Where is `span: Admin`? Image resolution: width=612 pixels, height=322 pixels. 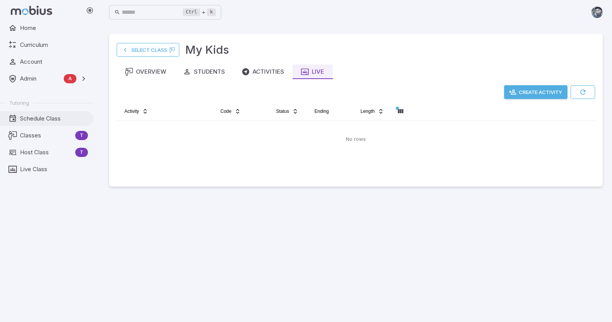 span: Admin is located at coordinates (40, 79).